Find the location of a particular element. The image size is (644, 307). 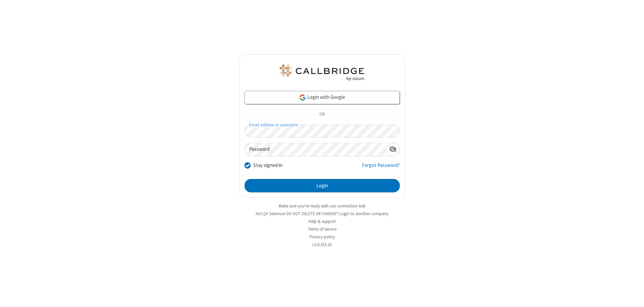

span: OR is located at coordinates (322, 115).